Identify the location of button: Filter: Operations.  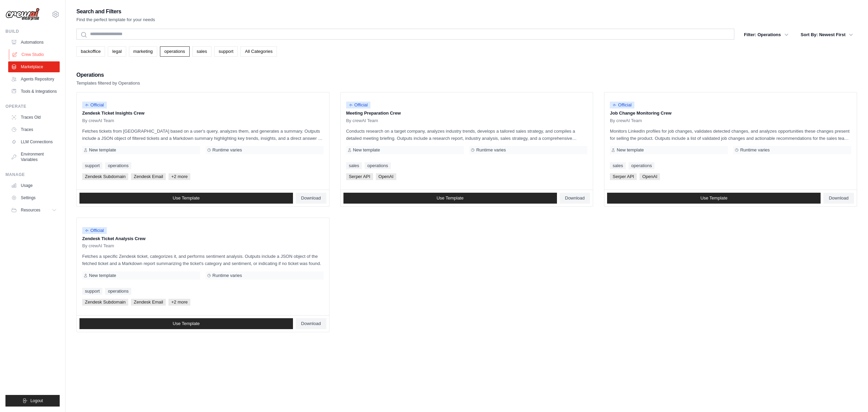
(766, 35).